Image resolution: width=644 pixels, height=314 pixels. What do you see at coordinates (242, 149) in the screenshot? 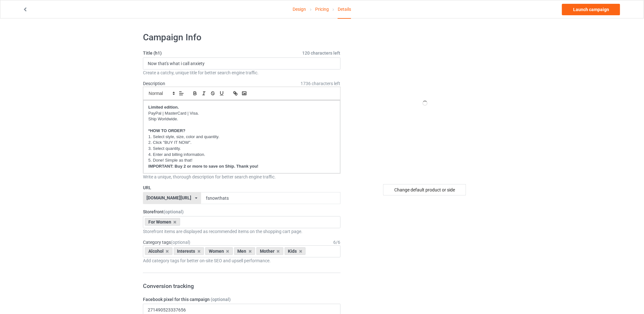
I see `p: 3. Select quantity.` at bounding box center [242, 149].